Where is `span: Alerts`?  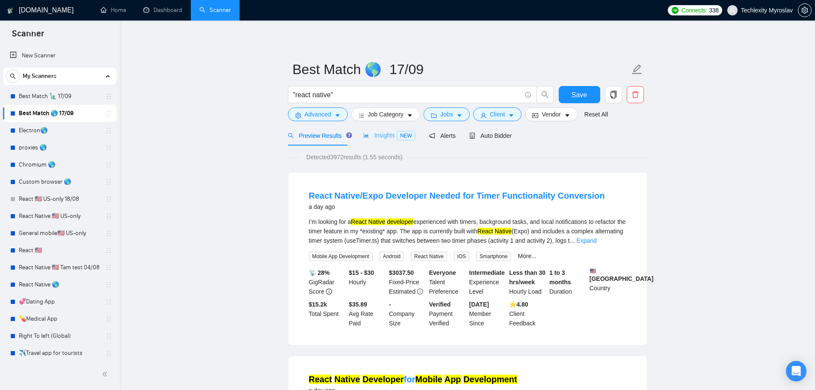
span: Alerts is located at coordinates (442, 136).